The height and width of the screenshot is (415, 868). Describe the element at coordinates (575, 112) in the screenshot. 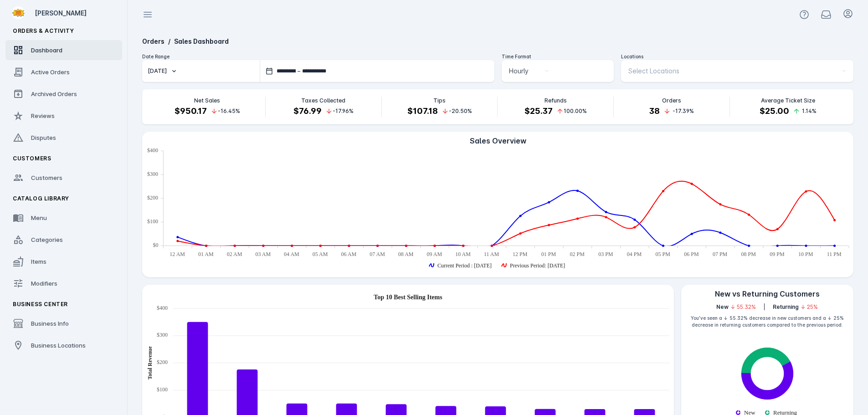

I see `span: 100.00%` at that location.